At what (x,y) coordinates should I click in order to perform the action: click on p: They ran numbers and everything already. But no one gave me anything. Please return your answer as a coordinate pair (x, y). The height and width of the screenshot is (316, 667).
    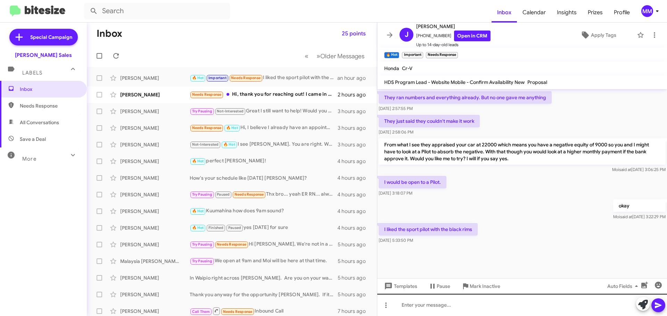
    Looking at the image, I should click on (465, 98).